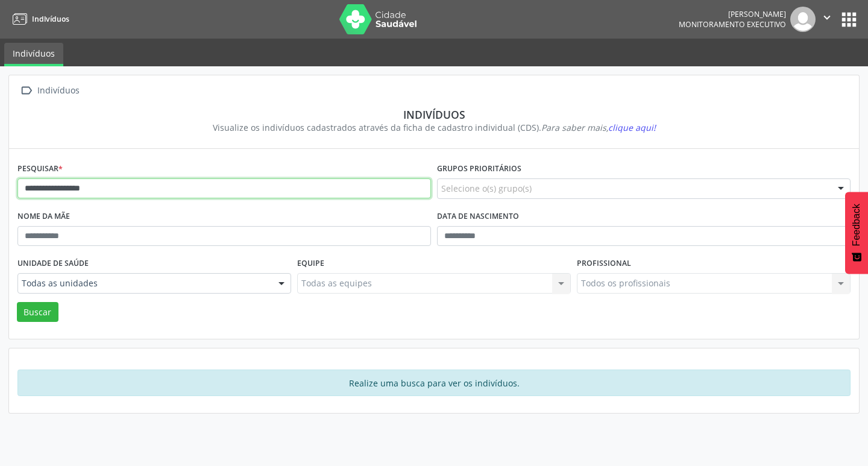 The image size is (868, 466). Describe the element at coordinates (51, 19) in the screenshot. I see `span: Indivíduos` at that location.